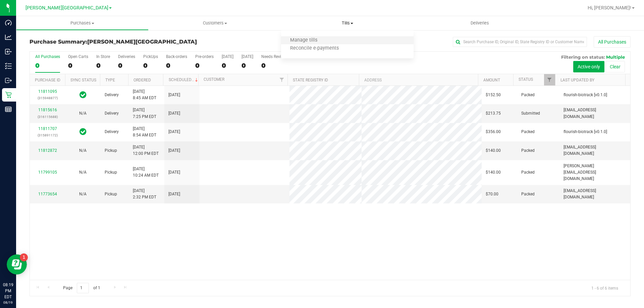 The image size is (644, 308). I want to click on span: Tills, so click(347, 23).